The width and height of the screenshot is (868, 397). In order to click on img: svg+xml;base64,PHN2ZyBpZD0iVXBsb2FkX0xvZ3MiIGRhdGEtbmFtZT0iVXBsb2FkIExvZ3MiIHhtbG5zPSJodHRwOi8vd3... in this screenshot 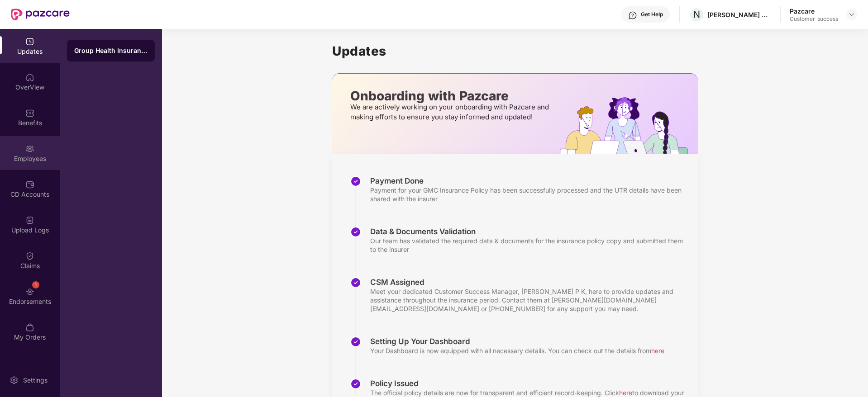, I will do `click(30, 220)`.